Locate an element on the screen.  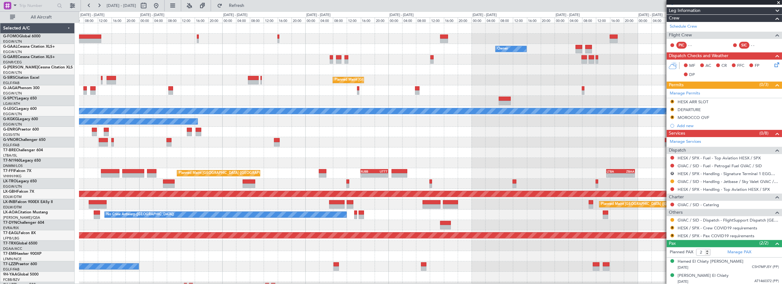
span: CR is located at coordinates (724, 66).